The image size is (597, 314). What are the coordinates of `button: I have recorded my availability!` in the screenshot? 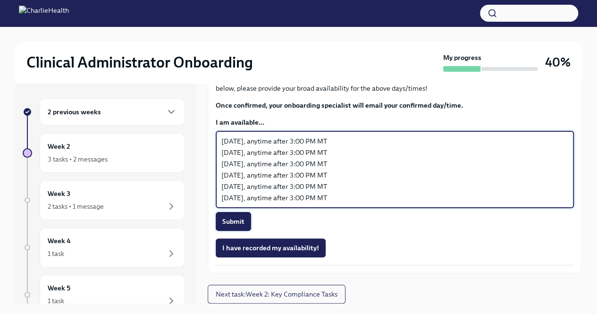 It's located at (270, 248).